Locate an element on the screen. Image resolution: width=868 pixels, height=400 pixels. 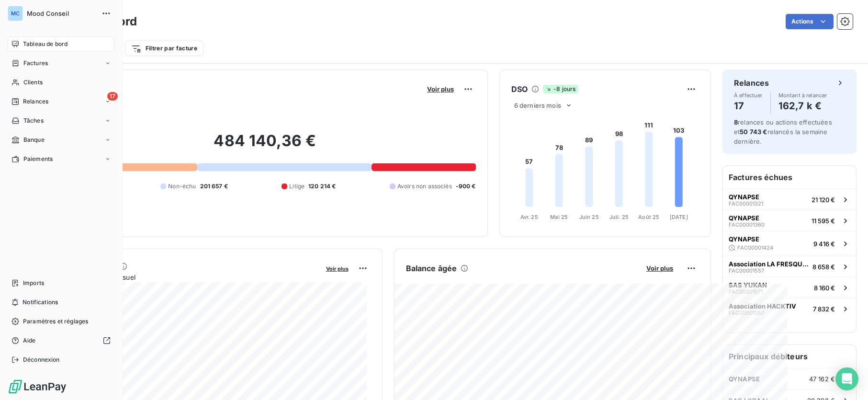
img: Logo LeanPay is located at coordinates (38, 386).